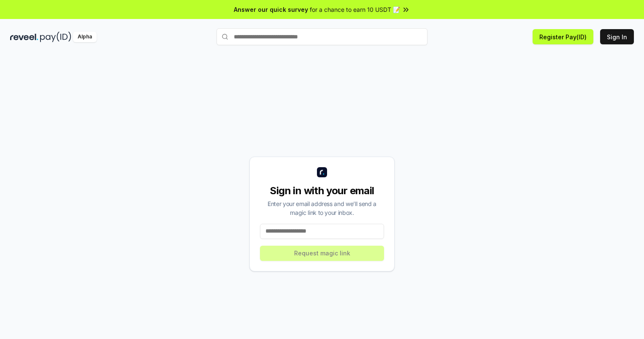 The height and width of the screenshot is (339, 644). Describe the element at coordinates (322, 208) in the screenshot. I see `div: Enter your email address and we’ll send a magic link to your inbox.` at that location.